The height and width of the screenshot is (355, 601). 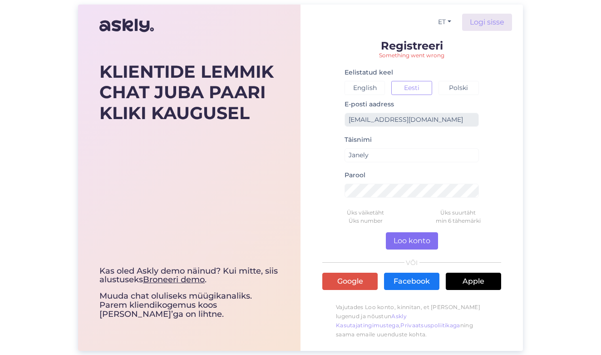 What do you see at coordinates (412, 281) in the screenshot?
I see `a: Facebook` at bounding box center [412, 281].